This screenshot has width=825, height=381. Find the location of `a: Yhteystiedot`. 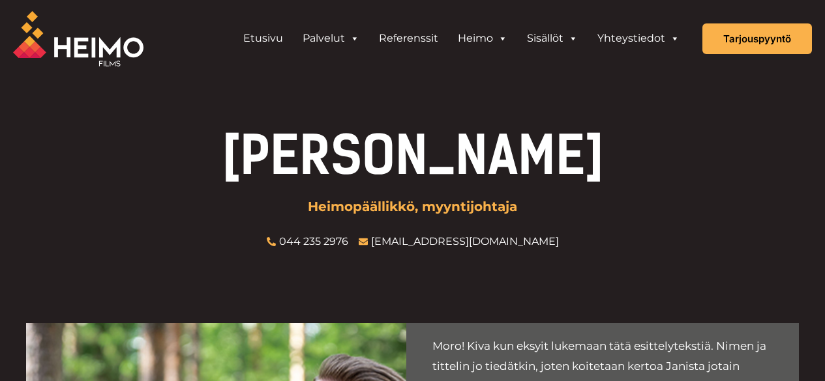

a: Yhteystiedot is located at coordinates (638, 38).